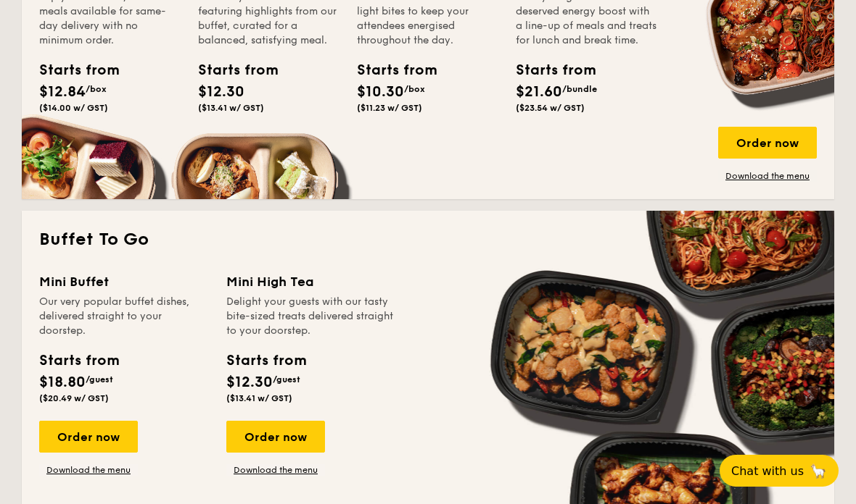  Describe the element at coordinates (390, 108) in the screenshot. I see `span: ($11.23 w/ GST)` at that location.